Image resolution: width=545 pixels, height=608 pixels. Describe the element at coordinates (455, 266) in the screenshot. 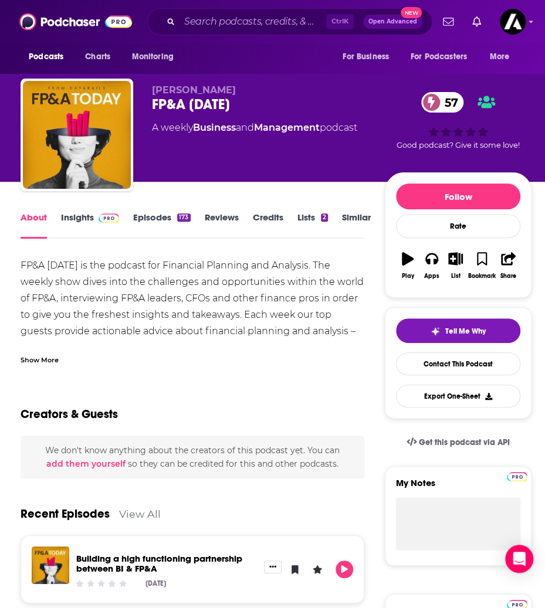

I see `button: List` at that location.